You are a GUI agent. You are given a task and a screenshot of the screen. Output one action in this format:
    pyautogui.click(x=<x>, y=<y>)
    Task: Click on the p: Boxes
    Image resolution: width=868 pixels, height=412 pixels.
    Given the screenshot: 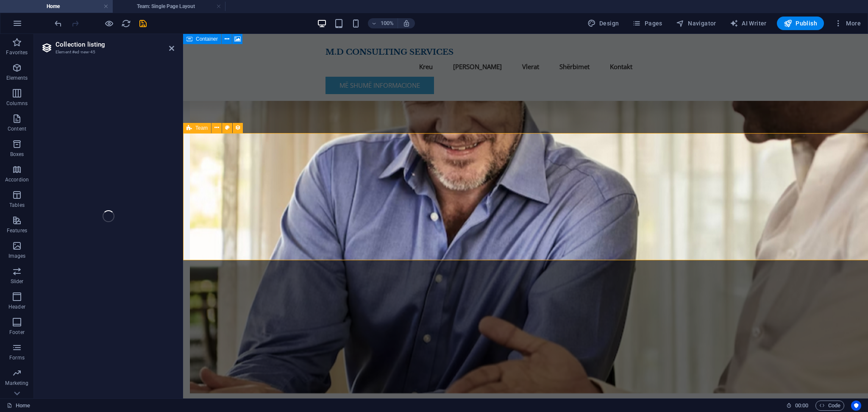 What is the action you would take?
    pyautogui.click(x=17, y=154)
    